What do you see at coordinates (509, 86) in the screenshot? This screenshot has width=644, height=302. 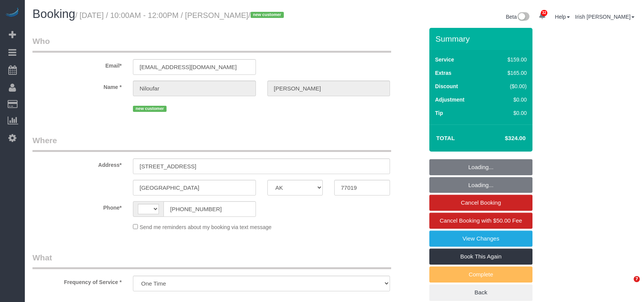 I see `div: ($0.00)` at bounding box center [509, 86].